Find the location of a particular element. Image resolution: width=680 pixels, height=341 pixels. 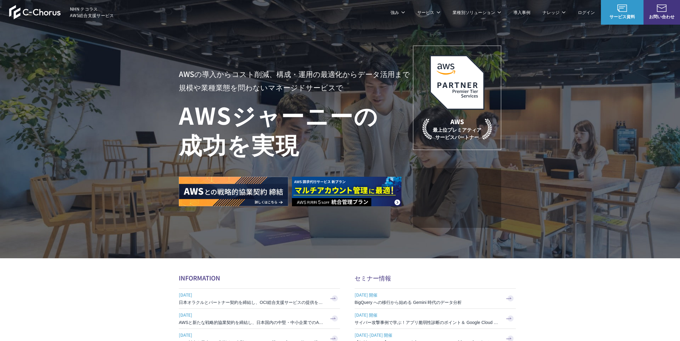

h3: サイバー攻撃事例で学ぶ！アプリ脆弱性診断のポイント＆ Google Cloud セキュリティ対策 is located at coordinates (428, 322).